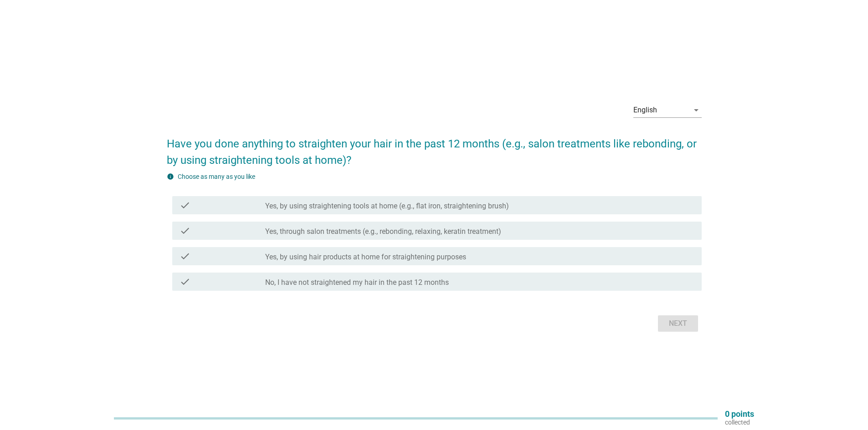  Describe the element at coordinates (356, 283) in the screenshot. I see `label: No, I have not straightened my hair in the past 12 months` at that location.